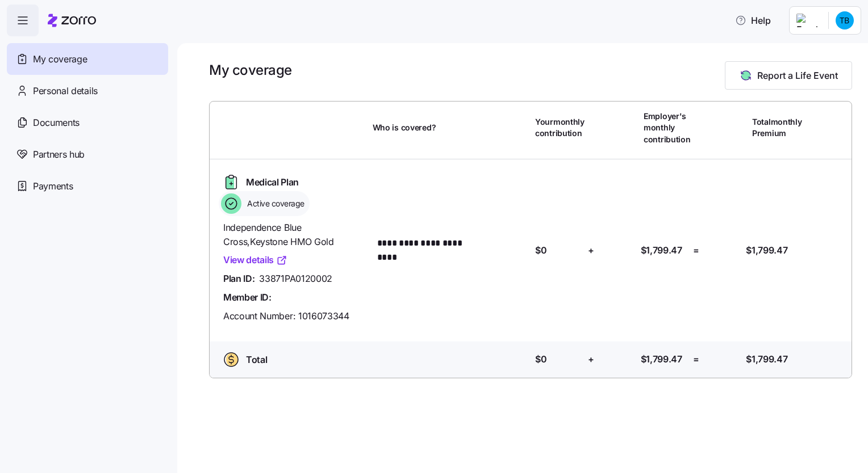  I want to click on span: Payments, so click(53, 186).